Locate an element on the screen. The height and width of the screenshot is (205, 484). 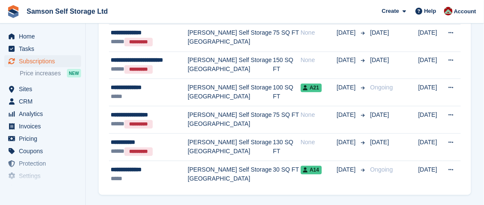
span: Tasks is located at coordinates (45, 49).